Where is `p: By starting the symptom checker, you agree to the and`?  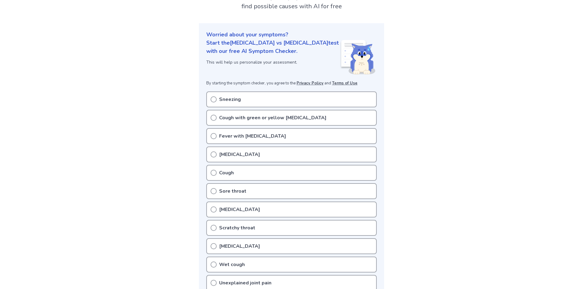
p: By starting the symptom checker, you agree to the and is located at coordinates (291, 84).